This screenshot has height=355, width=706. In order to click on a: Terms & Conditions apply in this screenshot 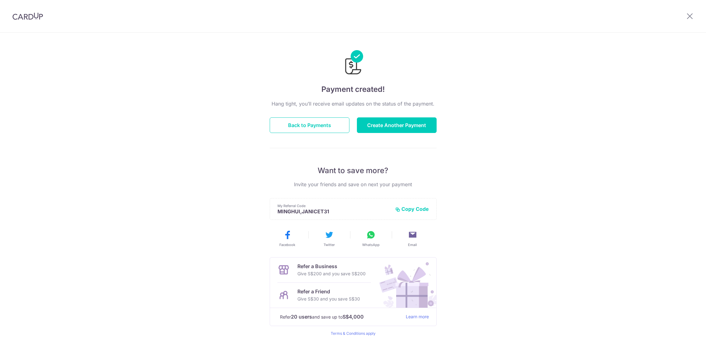, I will do `click(353, 333)`.